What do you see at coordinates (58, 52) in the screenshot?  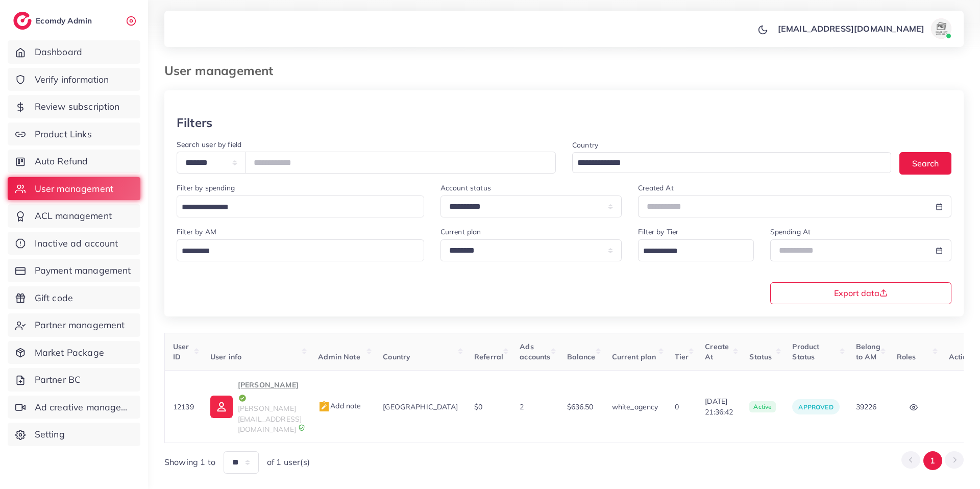 I see `span: Dashboard` at bounding box center [58, 52].